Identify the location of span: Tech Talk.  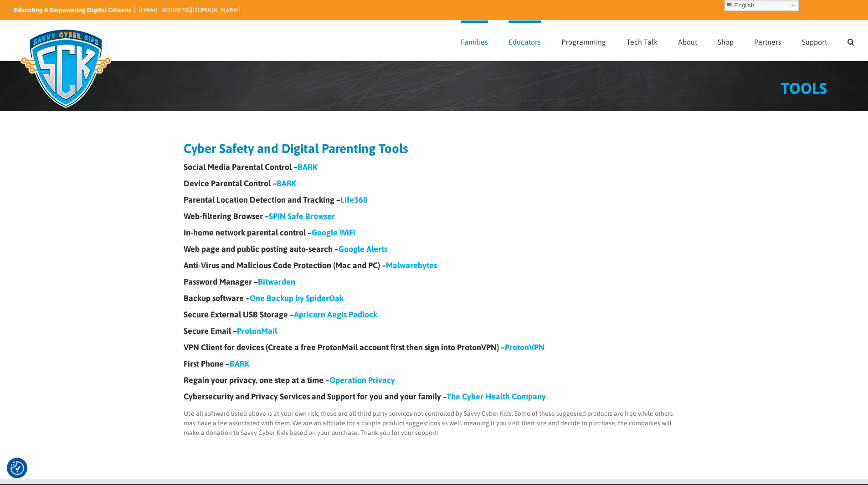
(642, 42).